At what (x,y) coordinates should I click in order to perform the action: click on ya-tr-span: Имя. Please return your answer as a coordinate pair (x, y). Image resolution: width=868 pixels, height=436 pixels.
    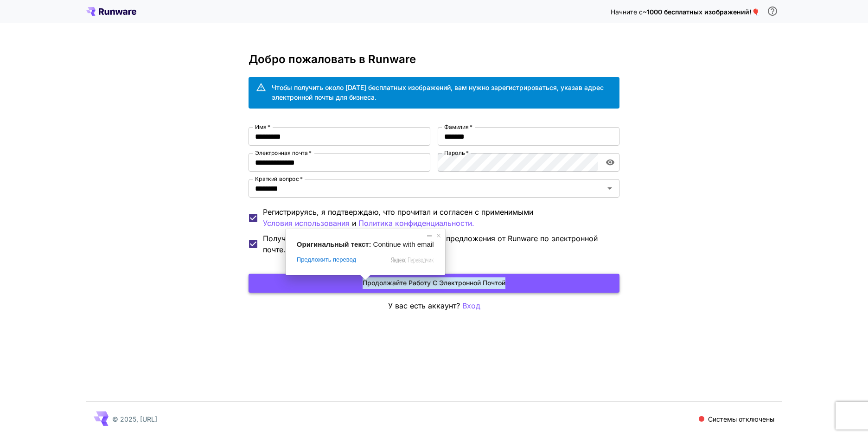
    Looking at the image, I should click on (261, 127).